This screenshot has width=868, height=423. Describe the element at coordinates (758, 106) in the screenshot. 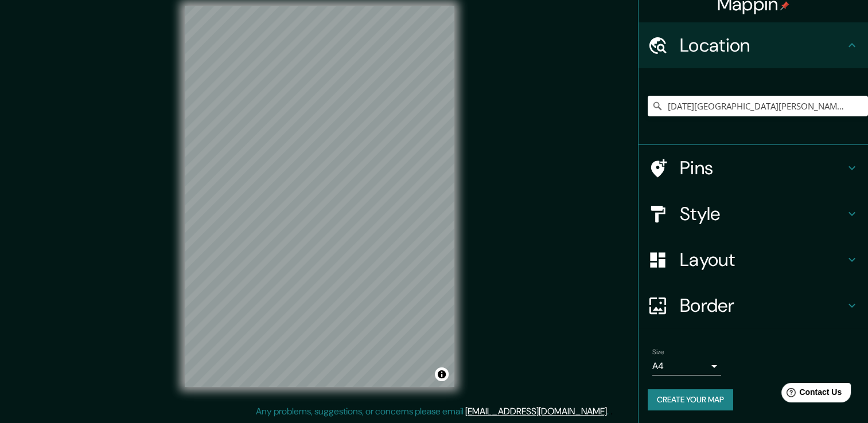

I see `input: Pick your city or area` at that location.